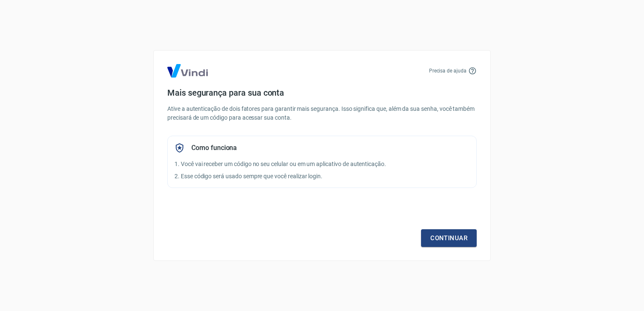 The width and height of the screenshot is (644, 311). I want to click on p: Precisa de ajuda, so click(448, 71).